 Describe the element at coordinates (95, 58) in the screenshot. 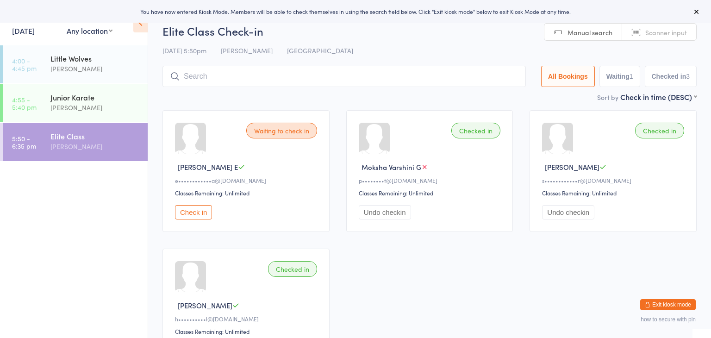

I see `div: Little Wolves` at that location.